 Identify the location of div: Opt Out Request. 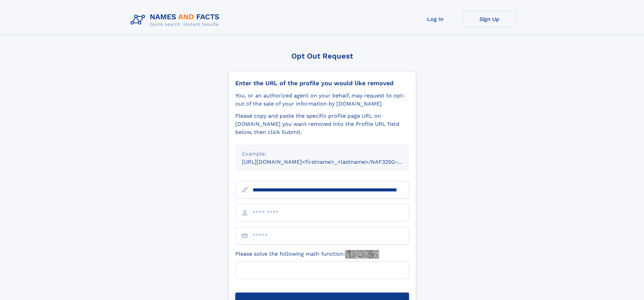
(322, 55).